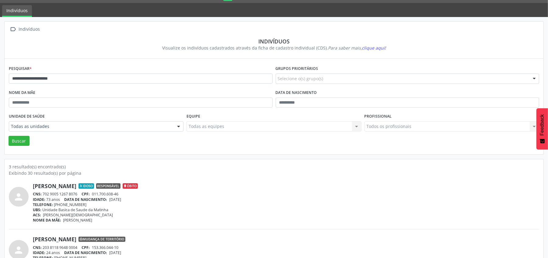  Describe the element at coordinates (301, 78) in the screenshot. I see `span: Selecione o(s) grupo(s)` at that location.